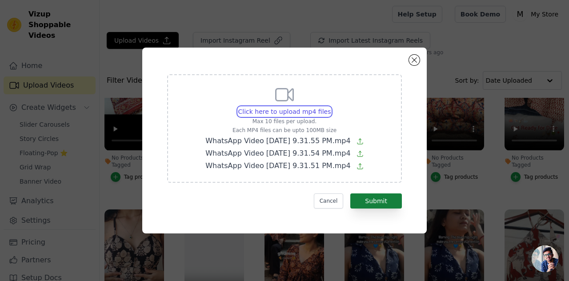 The width and height of the screenshot is (569, 281). What do you see at coordinates (328, 201) in the screenshot?
I see `button: Cancel` at bounding box center [328, 201].